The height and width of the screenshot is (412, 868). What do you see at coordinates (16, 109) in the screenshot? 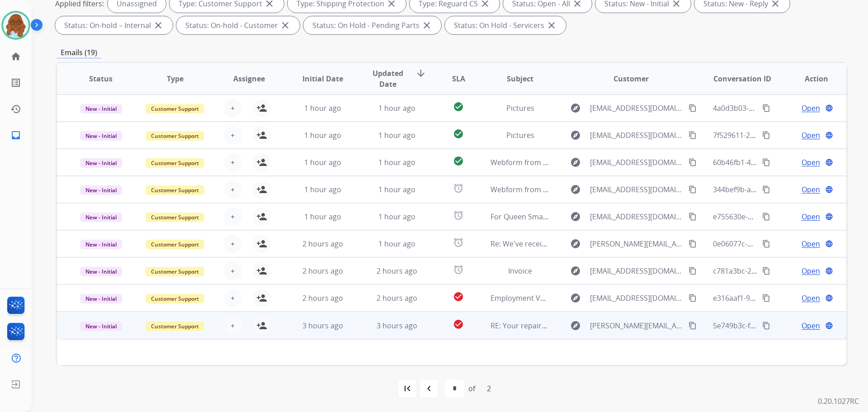
I see `mat-icon: history` at bounding box center [16, 109].